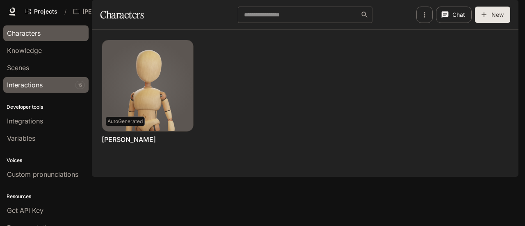 Image resolution: width=525 pixels, height=226 pixels. I want to click on button: Chat, so click(454, 15).